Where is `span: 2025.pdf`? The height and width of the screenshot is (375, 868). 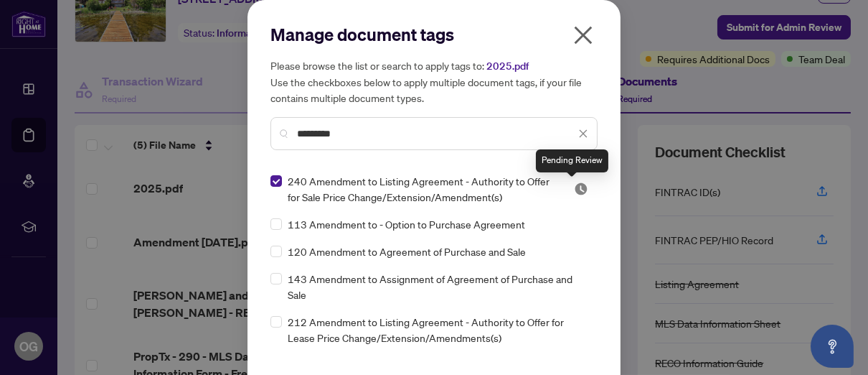
span: 2025.pdf is located at coordinates (508, 66).